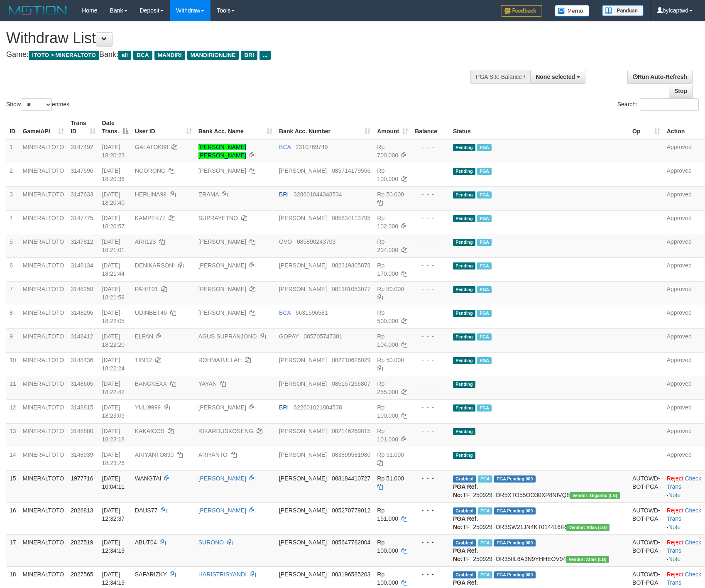 The width and height of the screenshot is (705, 588). What do you see at coordinates (13, 487) in the screenshot?
I see `td: 15` at bounding box center [13, 487].